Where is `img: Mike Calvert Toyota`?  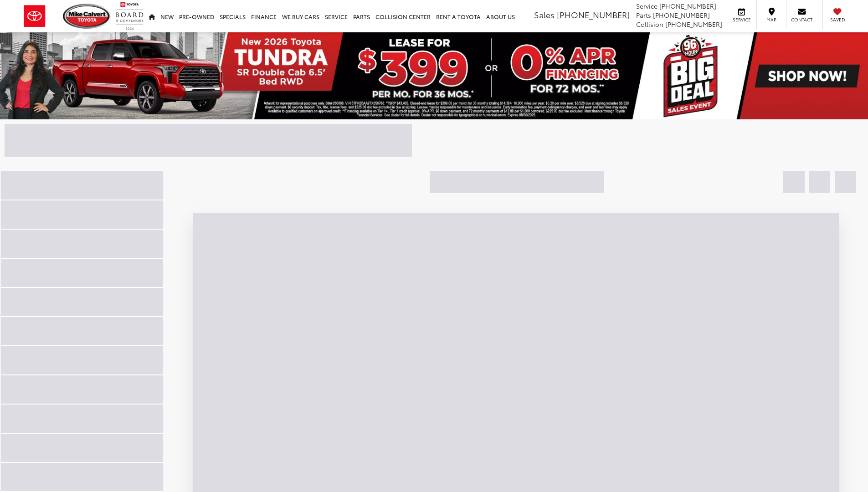
img: Mike Calvert Toyota is located at coordinates (87, 16).